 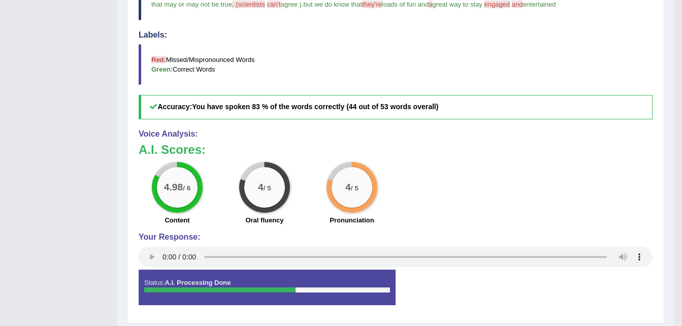 I want to click on span: great way to stay, so click(x=458, y=4).